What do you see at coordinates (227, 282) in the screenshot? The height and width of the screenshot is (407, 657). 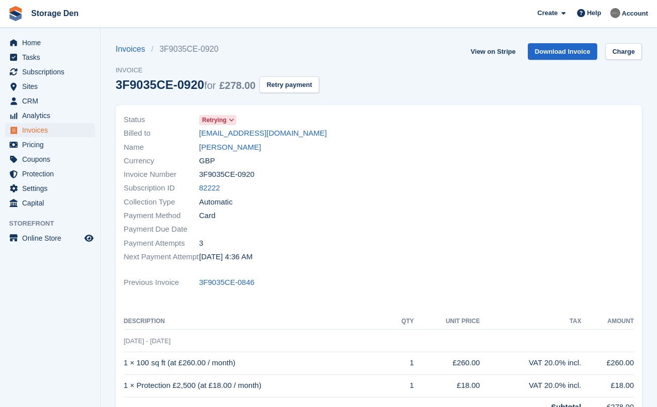 I see `a: 3F9035CE-0846` at bounding box center [227, 282].